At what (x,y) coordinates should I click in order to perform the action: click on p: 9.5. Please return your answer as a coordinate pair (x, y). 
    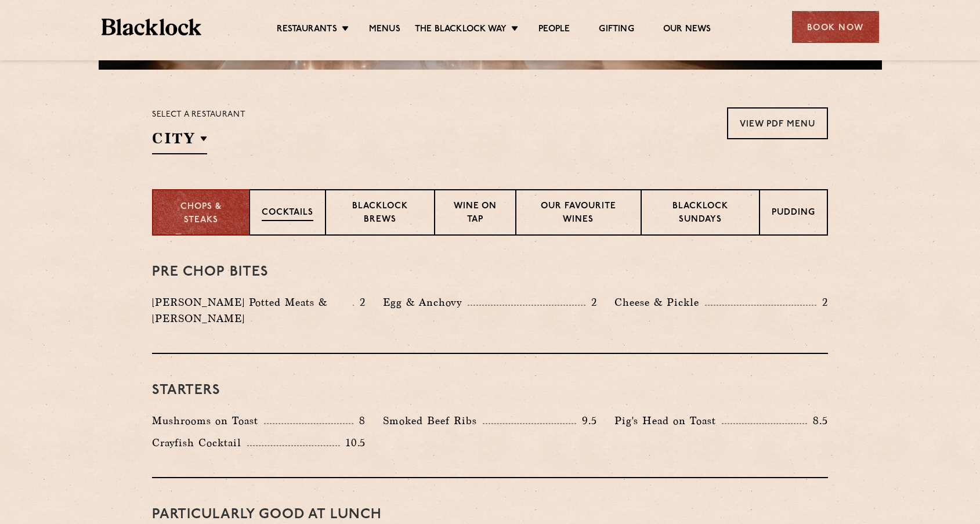
    Looking at the image, I should click on (587, 421).